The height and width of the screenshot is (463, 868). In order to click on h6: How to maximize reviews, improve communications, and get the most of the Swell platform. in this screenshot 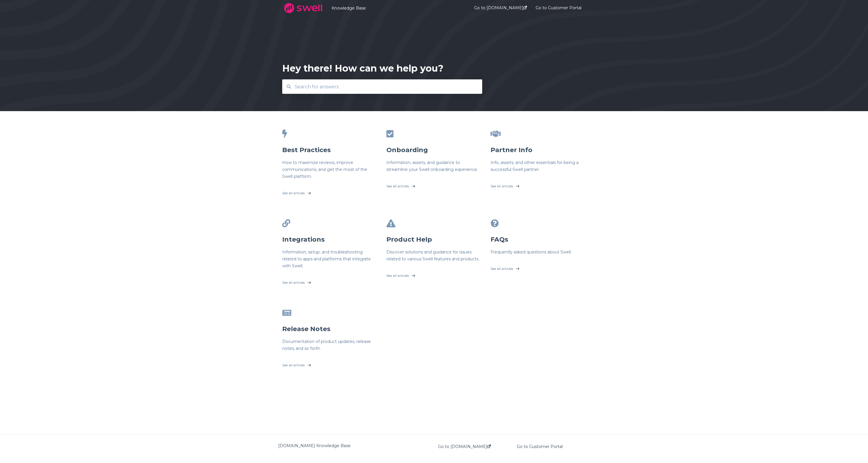, I will do `click(330, 170)`.